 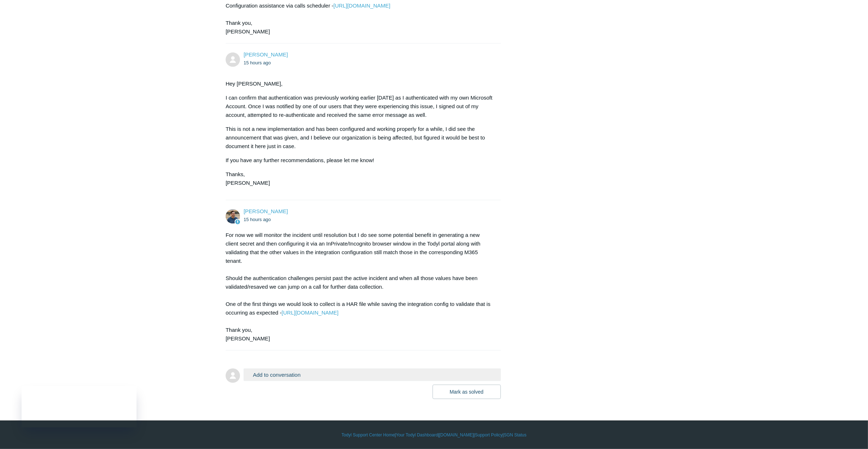 What do you see at coordinates (417, 435) in the screenshot?
I see `a: Your Todyl Dashboard` at bounding box center [417, 435].